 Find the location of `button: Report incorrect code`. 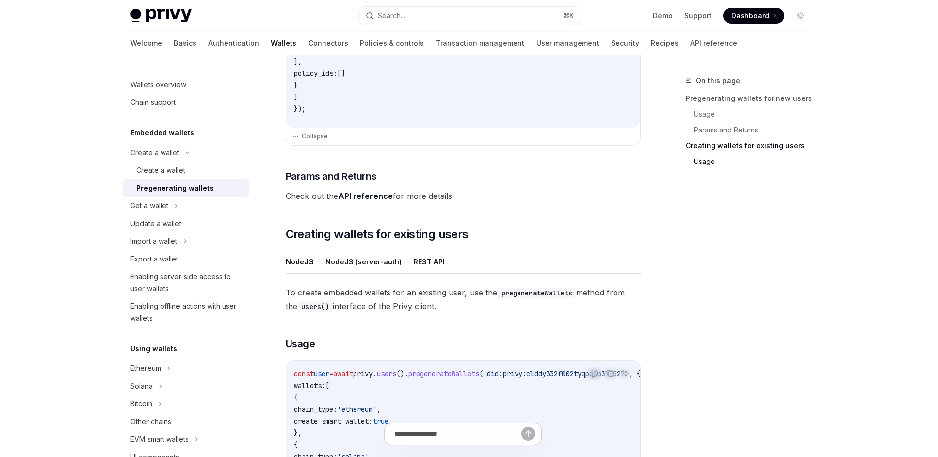

button: Report incorrect code is located at coordinates (594, 373).